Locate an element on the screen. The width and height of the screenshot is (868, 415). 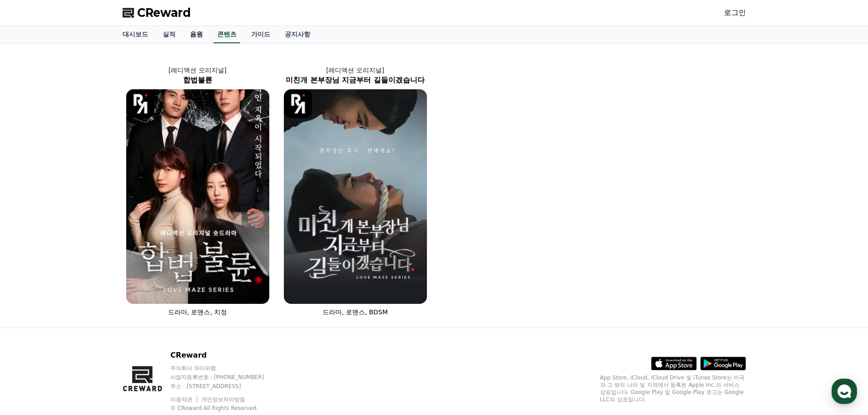
span: 드라마, 로맨스, BDSM is located at coordinates (355, 312).